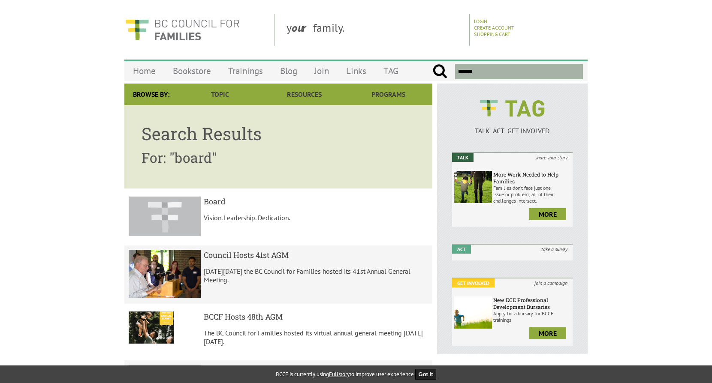 This screenshot has height=383, width=712. What do you see at coordinates (278, 217) in the screenshot?
I see `a: result.title Board Vision. Leadership. Dedication.` at bounding box center [278, 217].